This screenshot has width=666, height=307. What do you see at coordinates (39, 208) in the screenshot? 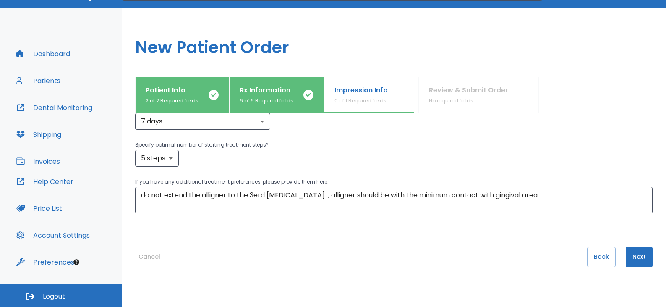
I see `a: Price List` at bounding box center [39, 208].